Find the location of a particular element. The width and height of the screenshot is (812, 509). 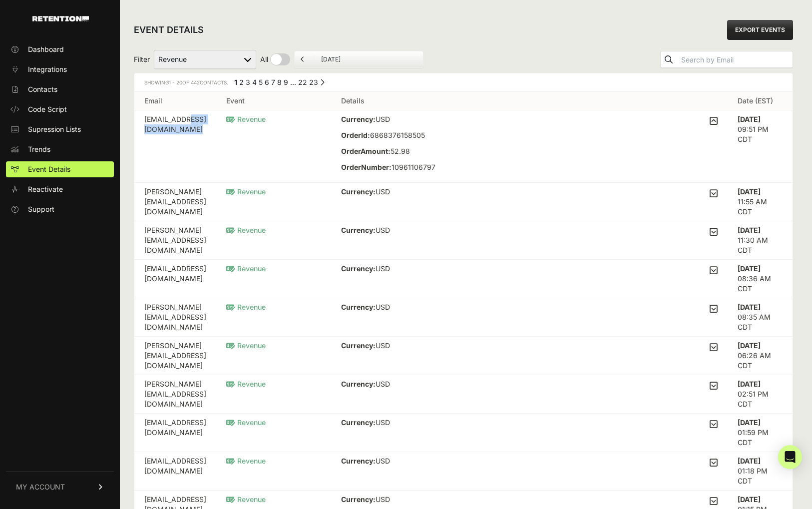

img: tab_domain_overview_orange.svg is located at coordinates (31, 62).